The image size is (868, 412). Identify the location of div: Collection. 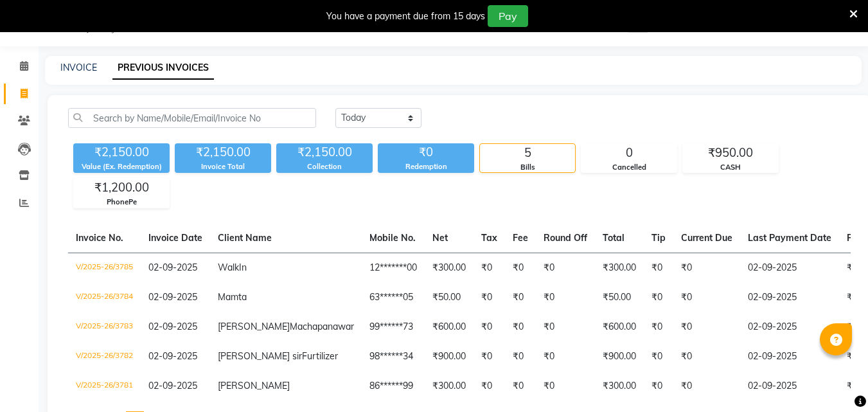
(325, 166).